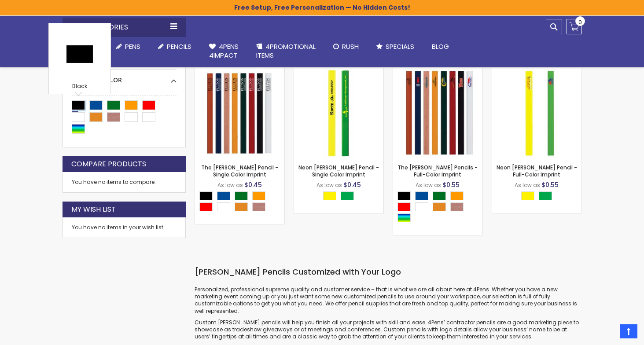 This screenshot has width=644, height=345. What do you see at coordinates (537, 112) in the screenshot?
I see `img: Neon Carpenter Pencil - Full-Color Imprint` at bounding box center [537, 112].